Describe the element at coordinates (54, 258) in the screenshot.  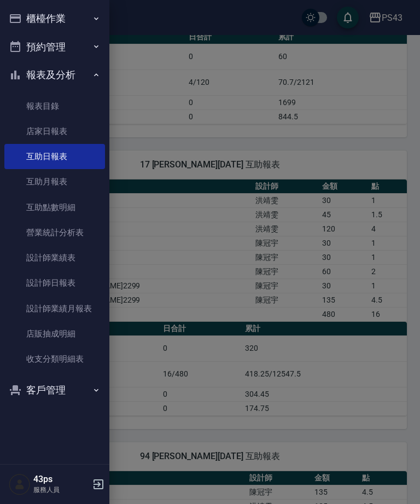
I see `a: 設計師業績表` at that location.